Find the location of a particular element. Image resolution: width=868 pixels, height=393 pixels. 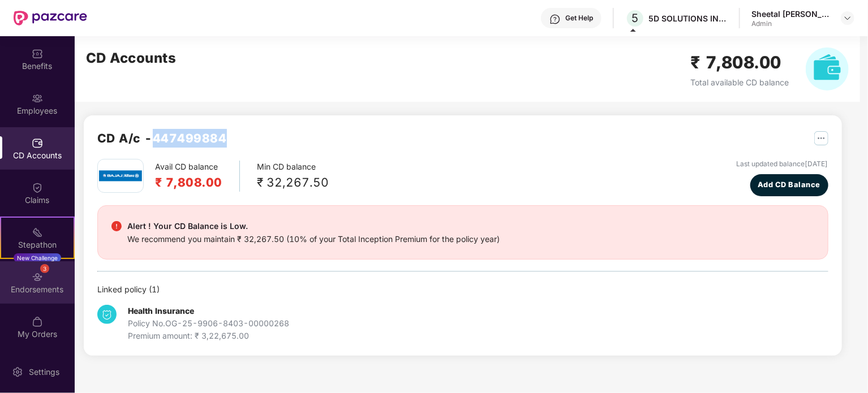

img: svg+xml;base64,PHN2ZyBpZD0iQmVuZWZpdHMiIHhtbG5zPSJodHRwOi8vd3d3LnczLm9yZy8yMDAwL3N2ZyIgd2lkdGg9Ij... is located at coordinates (38, 54).